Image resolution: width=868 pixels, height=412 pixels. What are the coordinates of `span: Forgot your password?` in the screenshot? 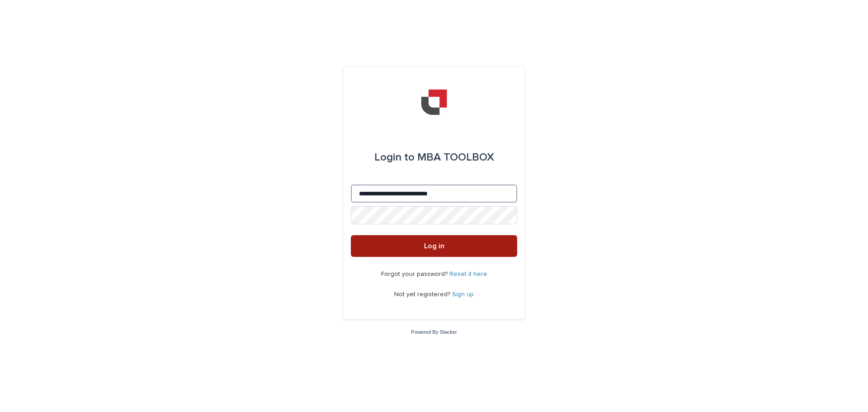 It's located at (415, 274).